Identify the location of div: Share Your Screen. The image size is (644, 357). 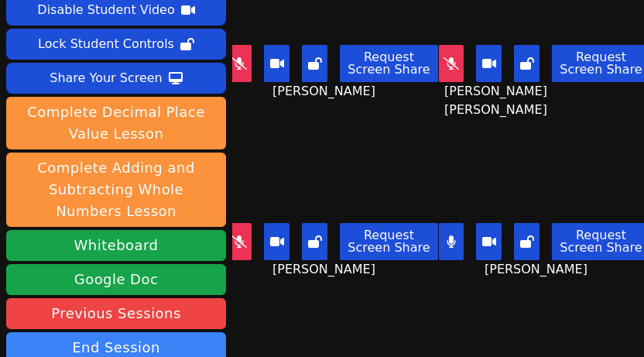
(106, 79).